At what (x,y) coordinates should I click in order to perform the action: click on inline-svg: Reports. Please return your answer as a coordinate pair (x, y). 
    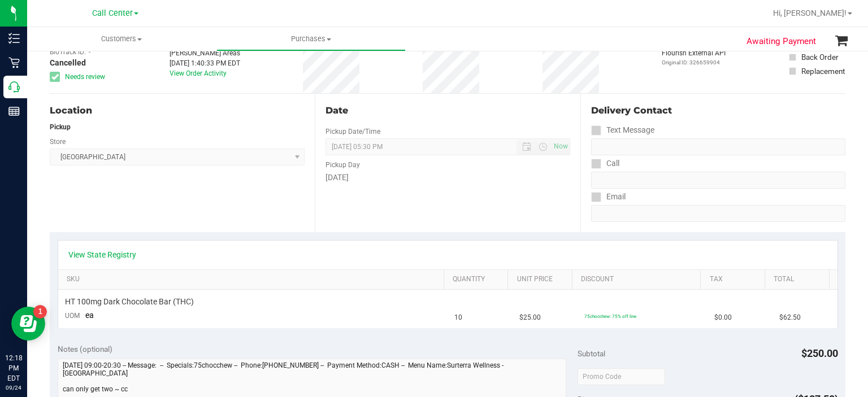
    Looking at the image, I should click on (14, 111).